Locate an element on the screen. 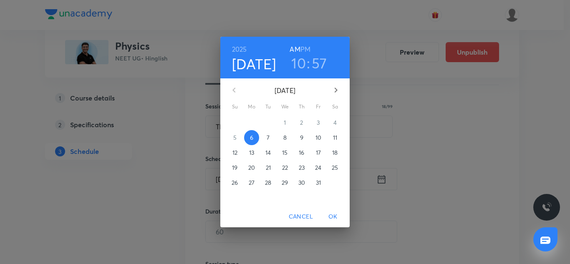 This screenshot has height=264, width=570. p: 22 is located at coordinates (285, 168).